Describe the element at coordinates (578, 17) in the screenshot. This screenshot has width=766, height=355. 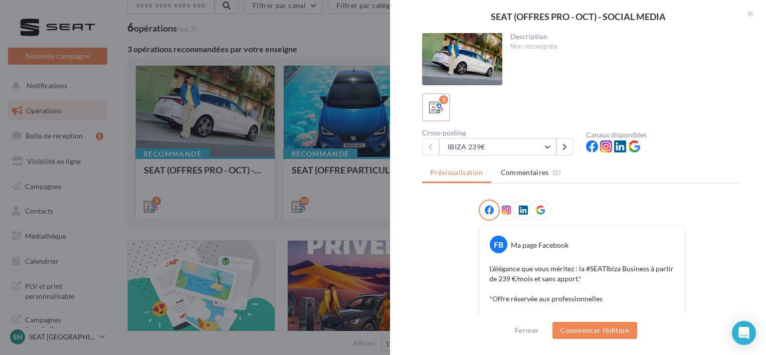
I see `div: SEAT (OFFRES PRO - OCT) - SOCIAL MEDIA` at that location.